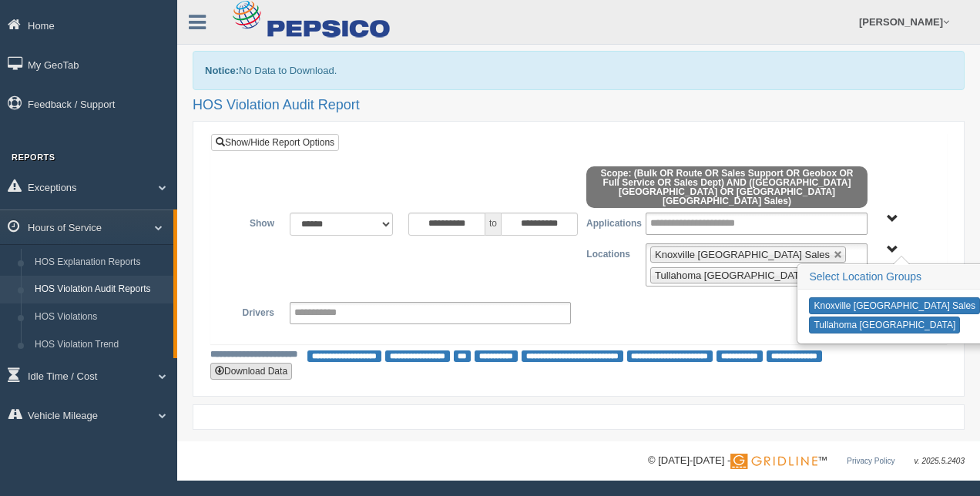  What do you see at coordinates (939, 461) in the screenshot?
I see `span: v. 2025.5.2403` at bounding box center [939, 461].